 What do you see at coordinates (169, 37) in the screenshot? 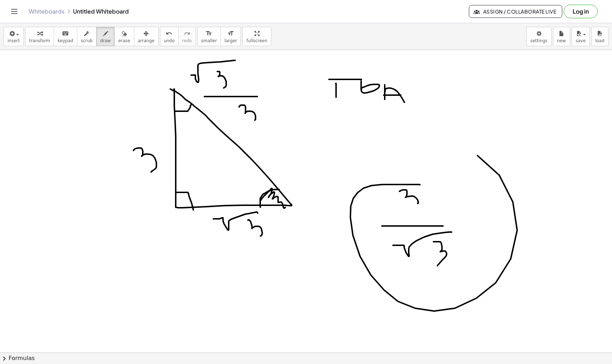
I see `button: undoundo` at bounding box center [169, 37].